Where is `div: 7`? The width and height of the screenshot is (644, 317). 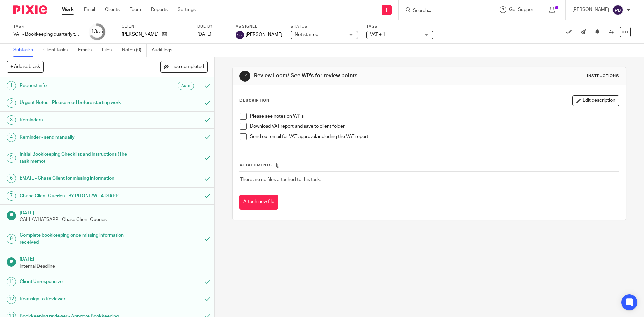 div: 7 is located at coordinates (12, 196).